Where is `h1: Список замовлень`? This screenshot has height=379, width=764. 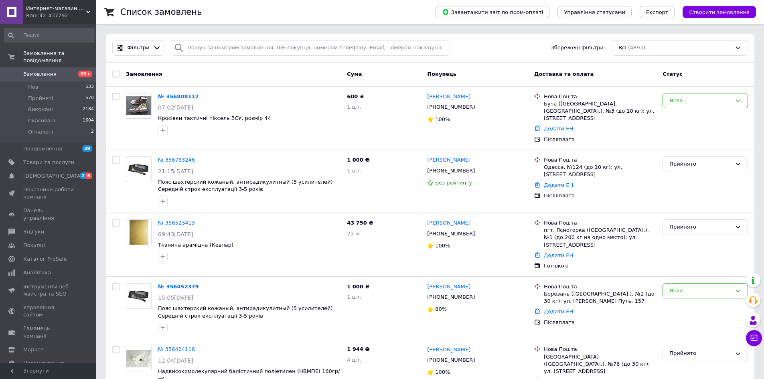 h1: Список замовлень is located at coordinates (161, 12).